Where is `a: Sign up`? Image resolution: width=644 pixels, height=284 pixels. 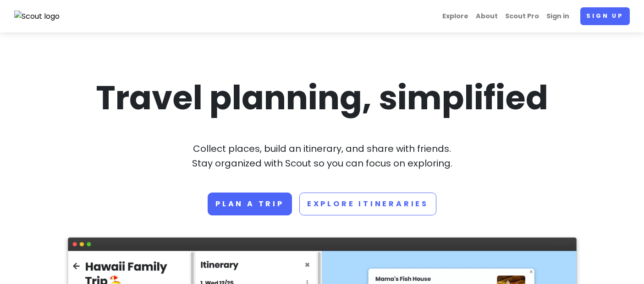
a: Sign up is located at coordinates (605, 16).